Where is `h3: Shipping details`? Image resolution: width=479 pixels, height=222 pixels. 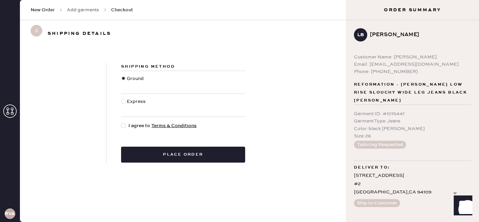
h3: Shipping details is located at coordinates (79, 34).